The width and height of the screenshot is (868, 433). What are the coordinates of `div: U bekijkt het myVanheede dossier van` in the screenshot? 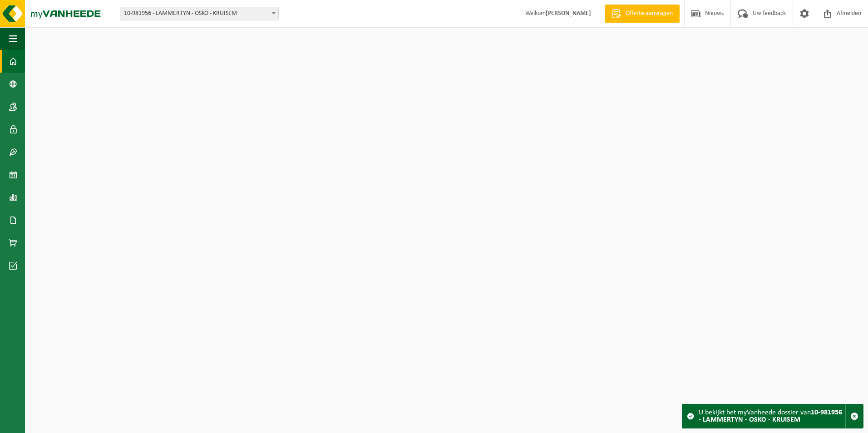 It's located at (772, 416).